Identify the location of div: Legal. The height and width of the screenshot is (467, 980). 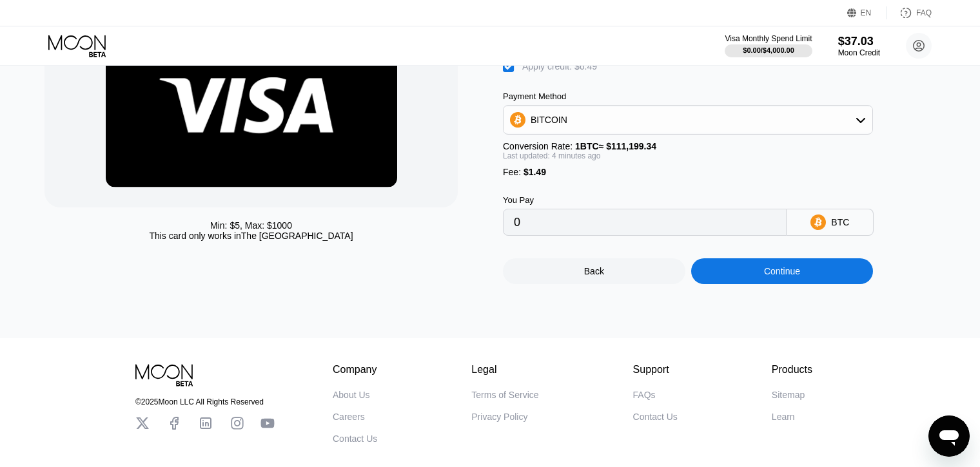
(505, 370).